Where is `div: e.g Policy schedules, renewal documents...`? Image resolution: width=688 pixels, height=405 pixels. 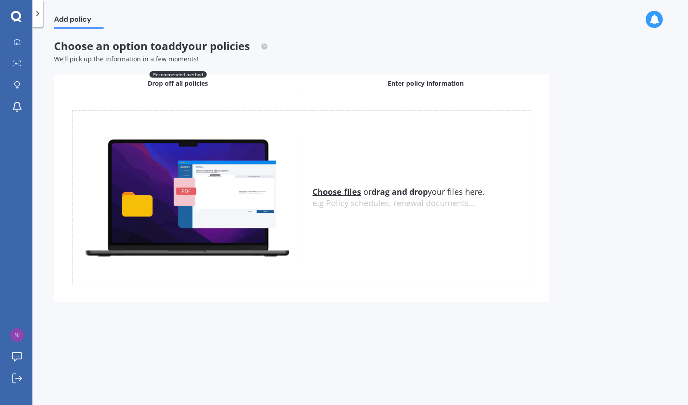 div: e.g Policy schedules, renewal documents... is located at coordinates (422, 203).